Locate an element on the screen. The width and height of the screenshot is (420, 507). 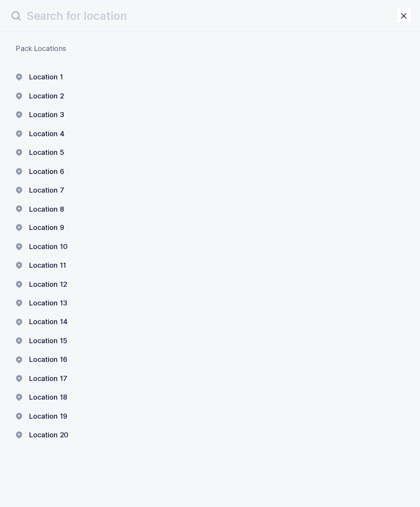
button: Location 8 is located at coordinates (40, 207).